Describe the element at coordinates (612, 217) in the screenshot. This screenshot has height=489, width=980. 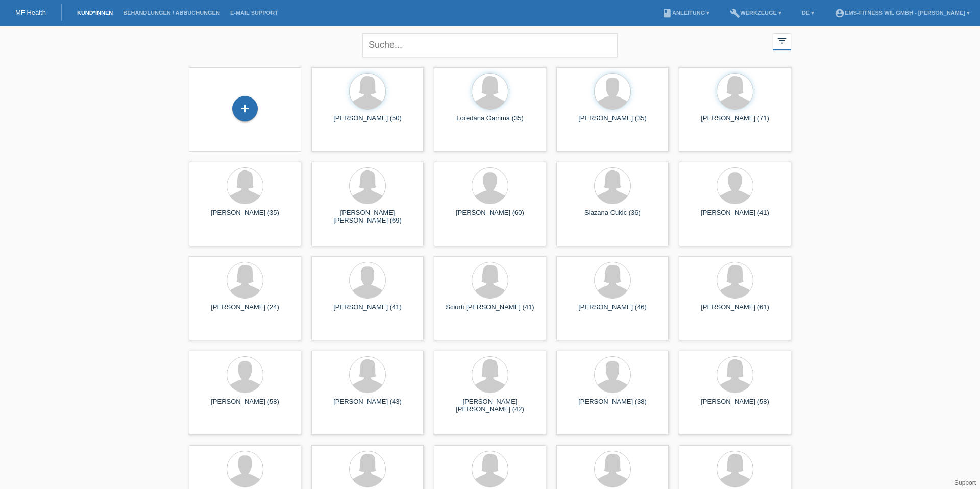
I see `div: Slazana Cukic (36)` at that location.